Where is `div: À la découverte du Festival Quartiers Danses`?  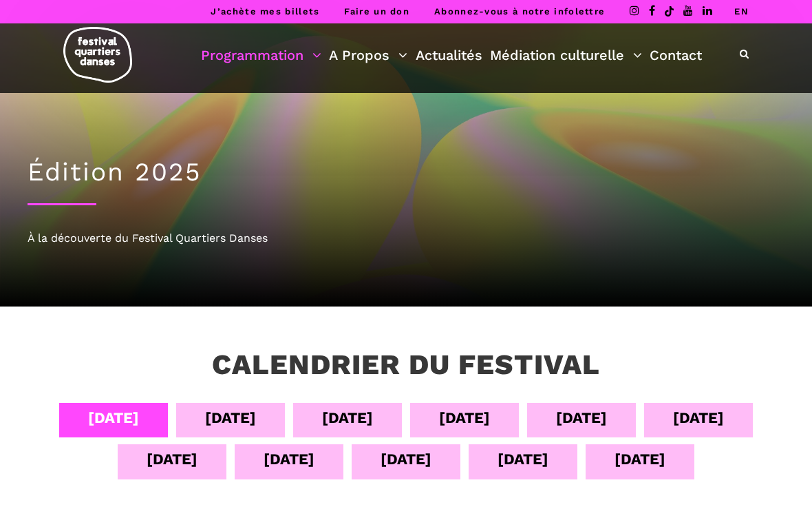 div: À la découverte du Festival Quartiers Danses is located at coordinates (406, 239).